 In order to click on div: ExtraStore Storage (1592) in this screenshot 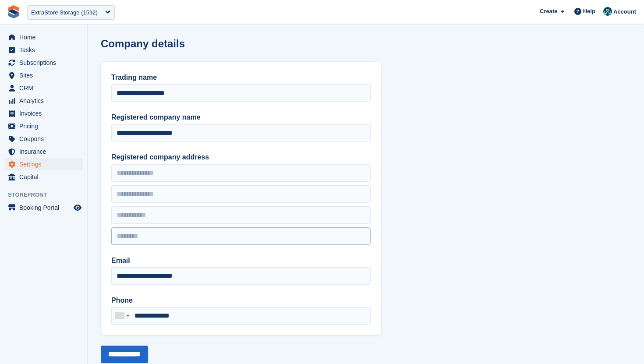, I will do `click(64, 12)`.